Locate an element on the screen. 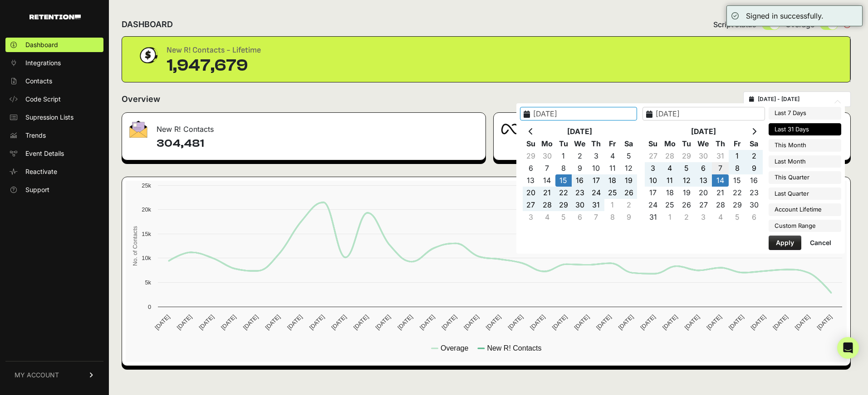  td: 22 is located at coordinates (737, 193).